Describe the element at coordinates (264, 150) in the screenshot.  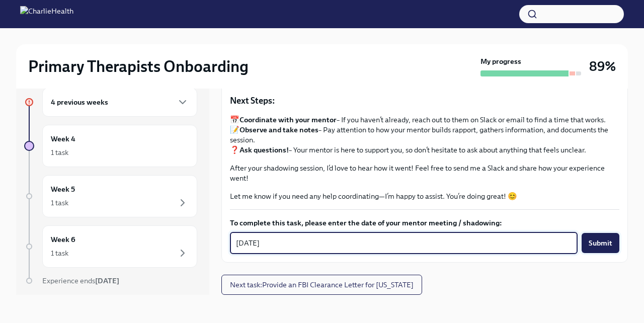
I see `strong: Ask questions!` at that location.